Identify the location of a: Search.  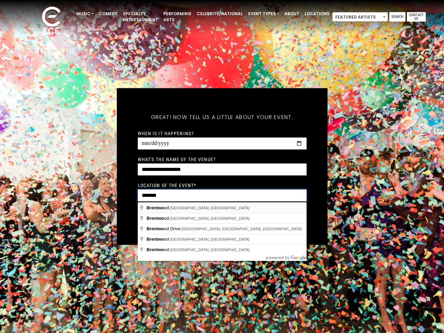
(397, 17).